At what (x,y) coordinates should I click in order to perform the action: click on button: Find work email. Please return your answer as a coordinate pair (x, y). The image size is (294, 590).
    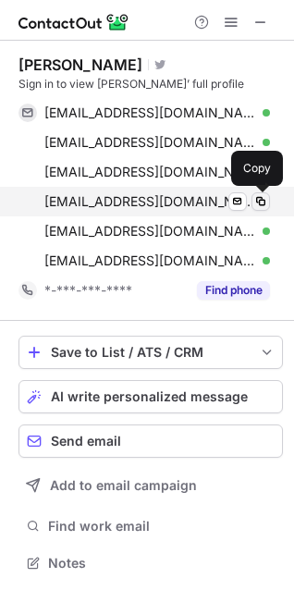
    Looking at the image, I should click on (151, 527).